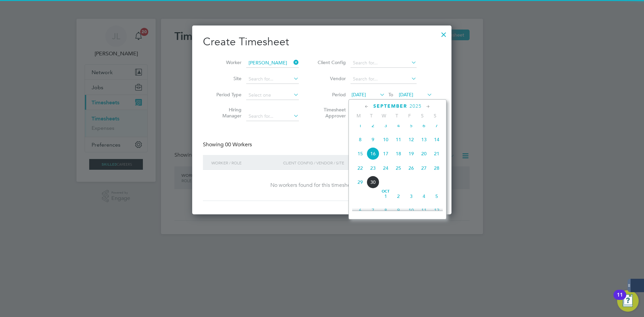  What do you see at coordinates (409, 116) in the screenshot?
I see `span: F` at bounding box center [409, 116].